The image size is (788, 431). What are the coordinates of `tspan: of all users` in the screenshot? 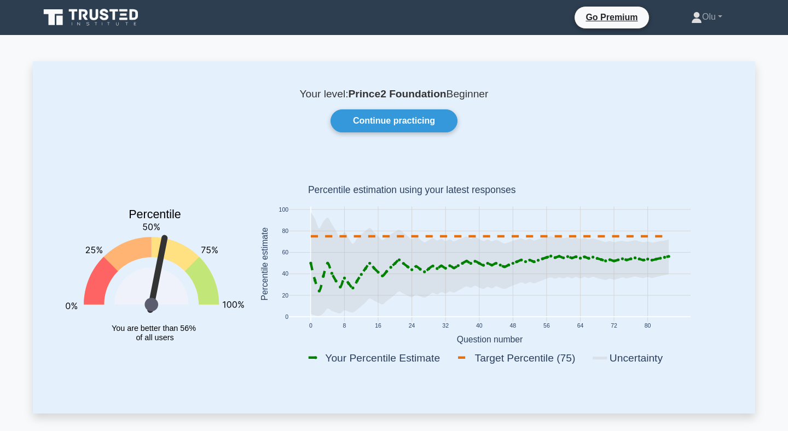 It's located at (154, 338).